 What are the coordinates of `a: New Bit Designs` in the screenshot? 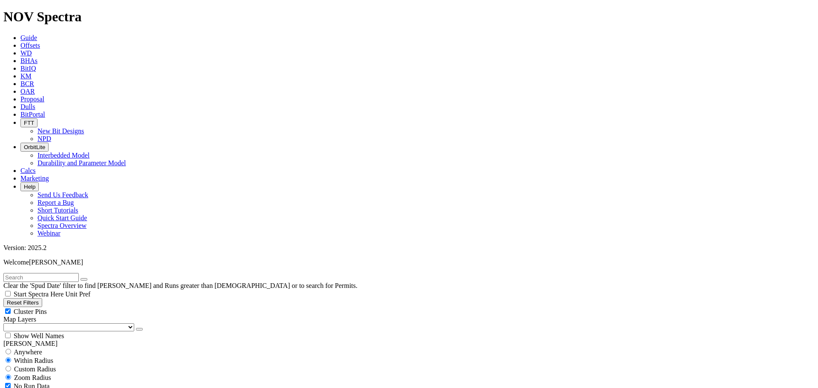 It's located at (61, 131).